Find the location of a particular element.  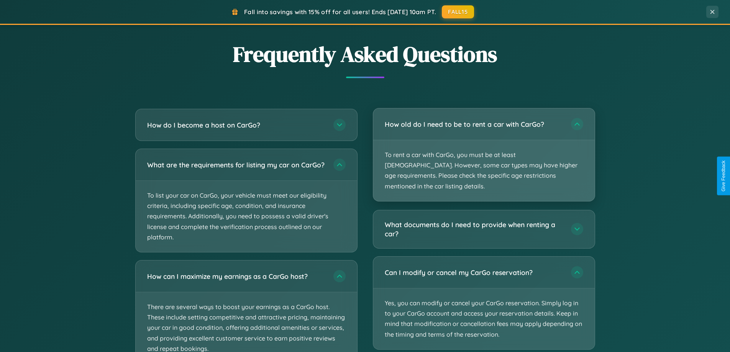

h3: How do I become a host on CarGo? is located at coordinates (236, 125).